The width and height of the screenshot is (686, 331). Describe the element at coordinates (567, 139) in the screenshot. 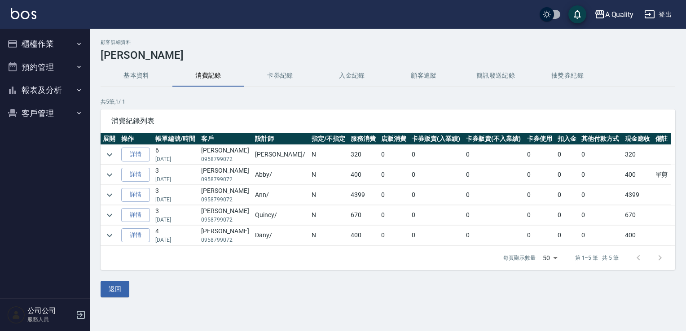

I see `th: 扣入金` at that location.